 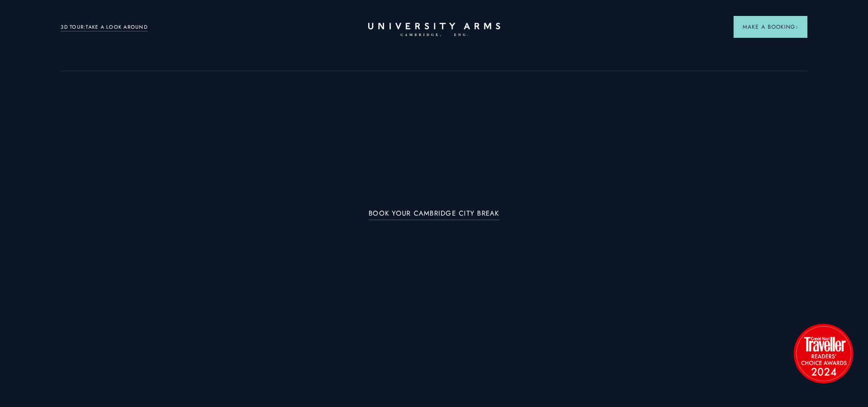 I want to click on a: 3D TOUR:TAKE A LOOK AROUND, so click(x=104, y=27).